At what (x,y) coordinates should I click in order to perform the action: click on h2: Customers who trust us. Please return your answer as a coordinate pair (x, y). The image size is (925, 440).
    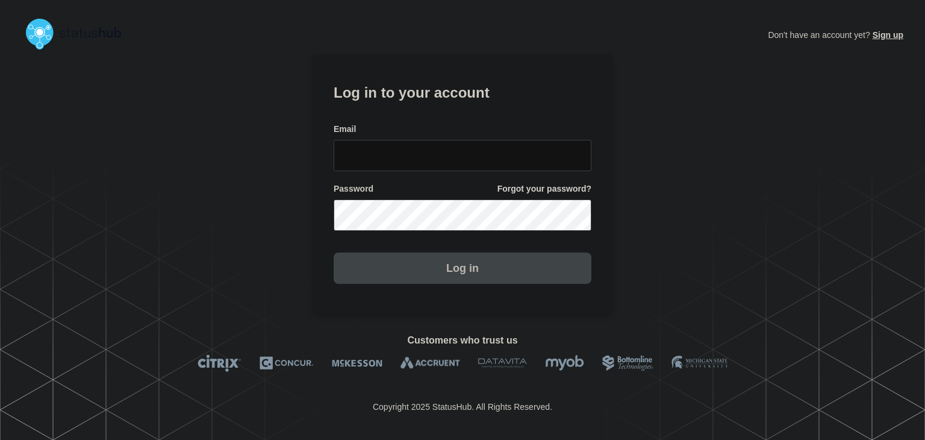
    Looking at the image, I should click on (462, 340).